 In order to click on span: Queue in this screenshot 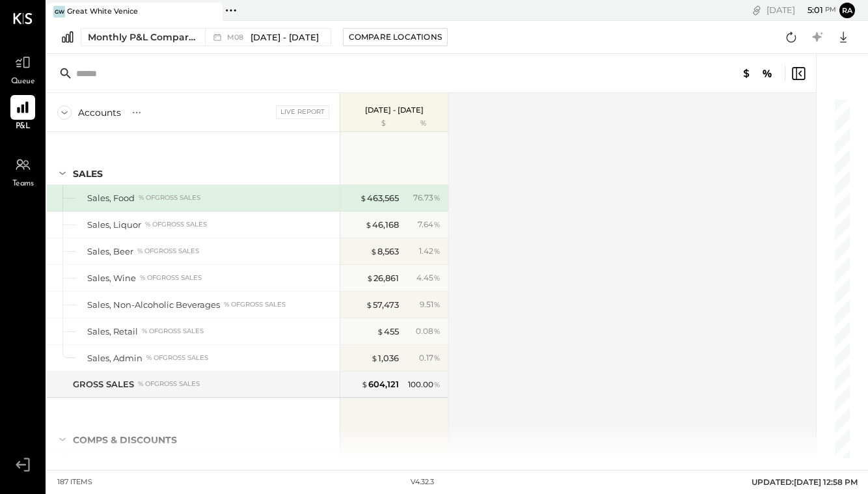, I will do `click(23, 82)`.